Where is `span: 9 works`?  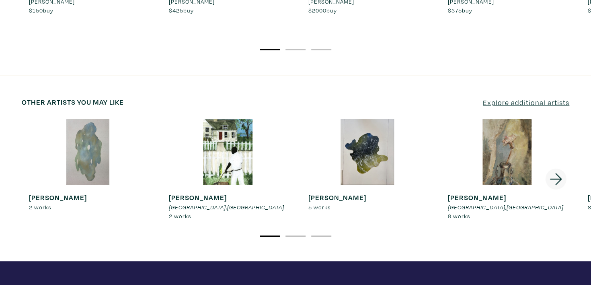
span: 9 works is located at coordinates (459, 216).